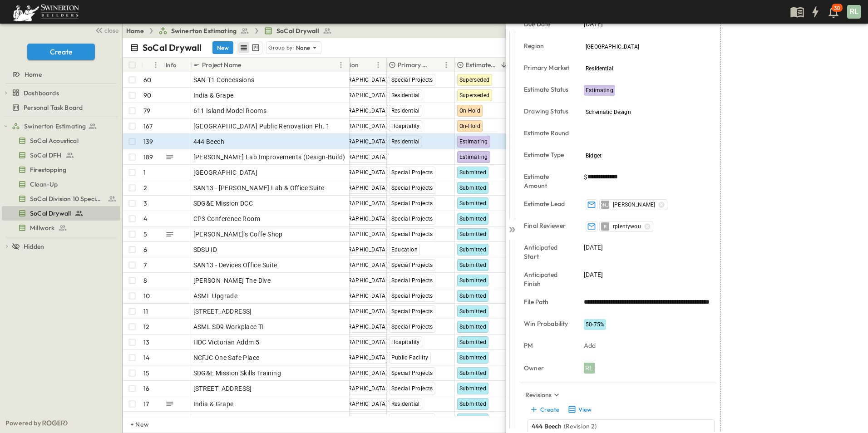 This screenshot has width=868, height=433. I want to click on p: 167, so click(148, 126).